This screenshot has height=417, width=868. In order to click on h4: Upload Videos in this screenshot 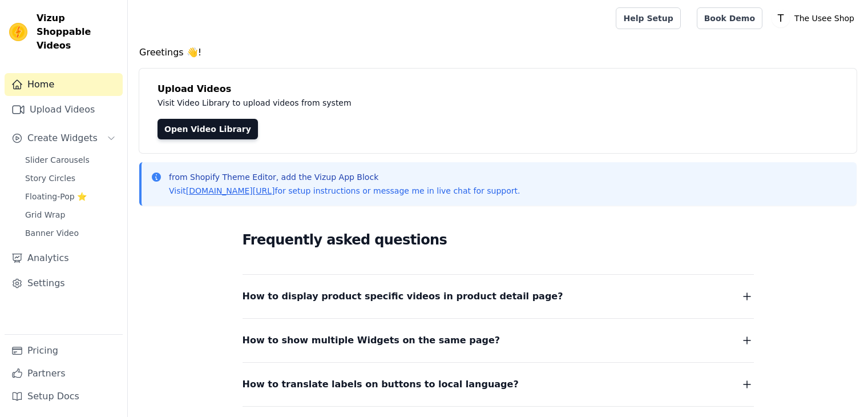, I will do `click(497, 89)`.